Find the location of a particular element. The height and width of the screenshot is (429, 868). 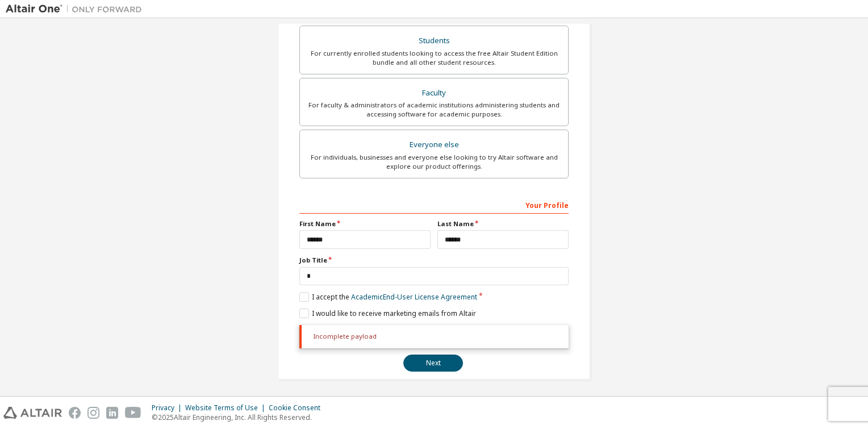

div: Privacy is located at coordinates (168, 408).